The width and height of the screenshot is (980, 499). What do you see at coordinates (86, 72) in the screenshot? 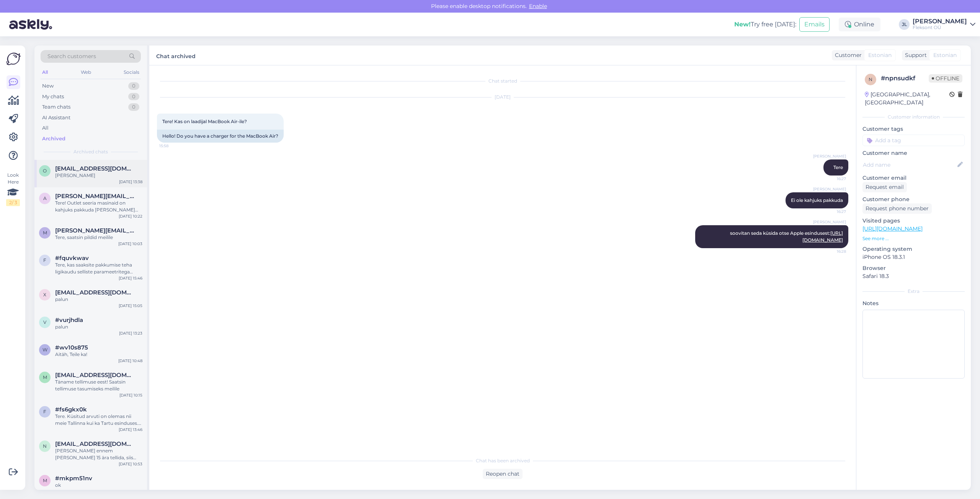
I see `div: Web` at bounding box center [86, 72].